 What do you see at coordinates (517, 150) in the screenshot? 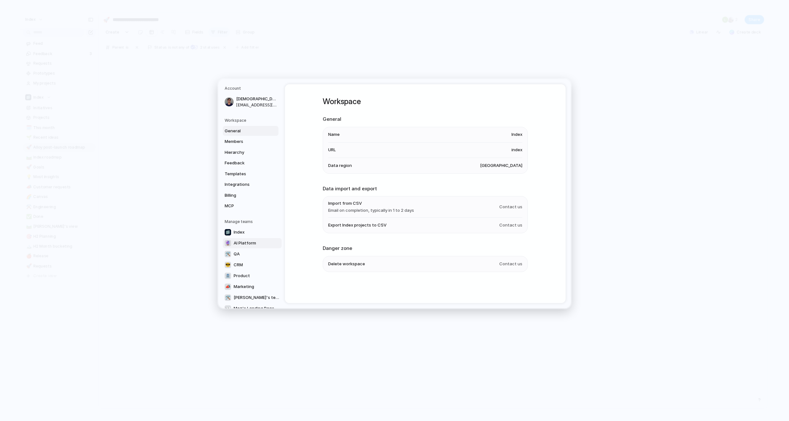
I see `span: index` at bounding box center [517, 150].